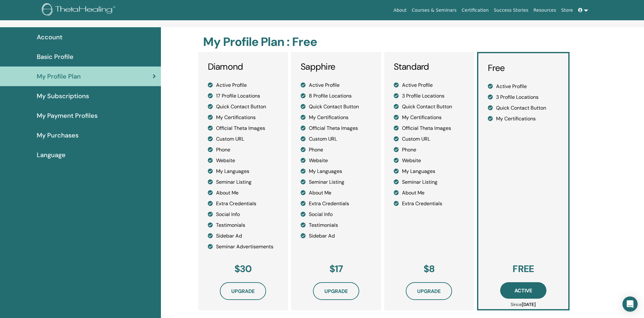 Image resolution: width=644 pixels, height=318 pixels. What do you see at coordinates (51, 155) in the screenshot?
I see `span: Language` at bounding box center [51, 155].